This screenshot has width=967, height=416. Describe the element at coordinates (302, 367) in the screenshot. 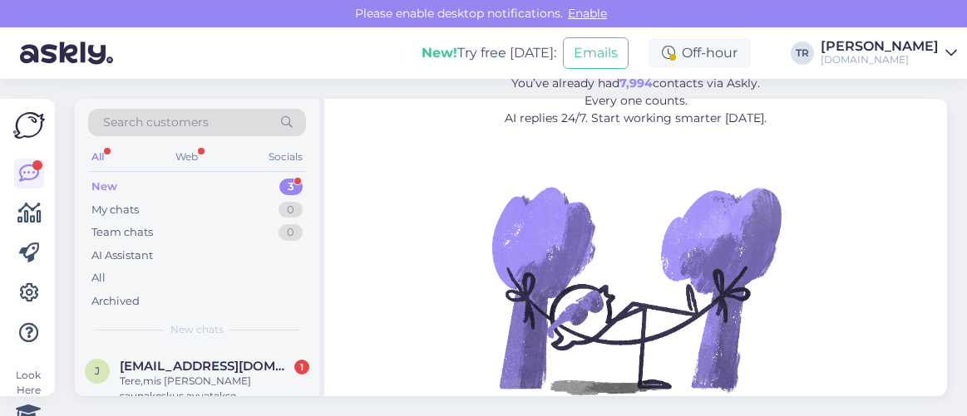

I see `div: 1` at that location.